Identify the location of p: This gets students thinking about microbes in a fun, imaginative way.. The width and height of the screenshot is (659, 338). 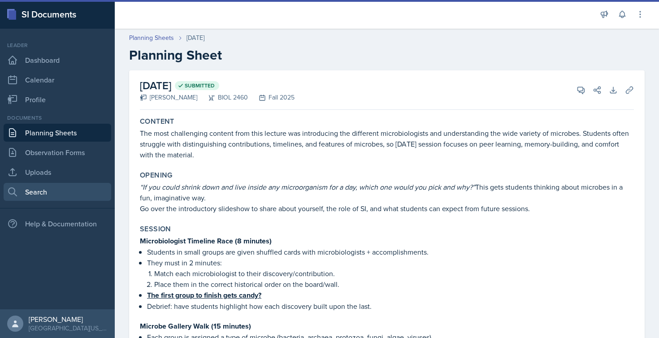
(387, 192).